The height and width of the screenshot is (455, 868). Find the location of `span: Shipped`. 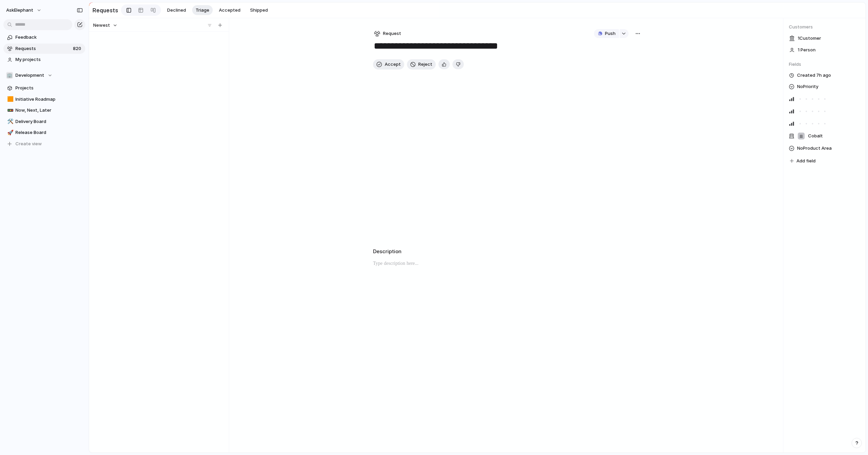

span: Shipped is located at coordinates (259, 10).